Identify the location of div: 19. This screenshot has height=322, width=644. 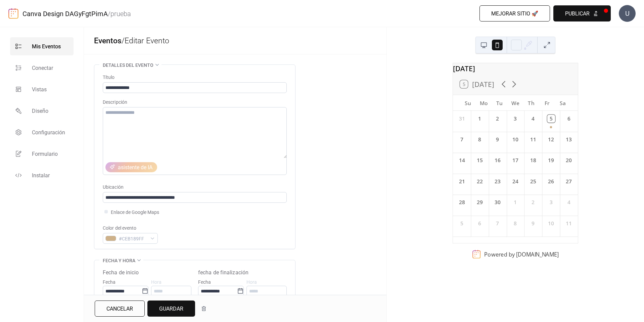
(551, 161).